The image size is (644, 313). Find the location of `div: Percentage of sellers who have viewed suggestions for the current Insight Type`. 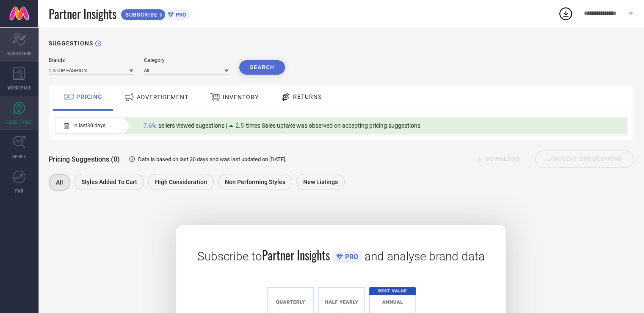

div: Percentage of sellers who have viewed suggestions for the current Insight Type is located at coordinates (282, 126).